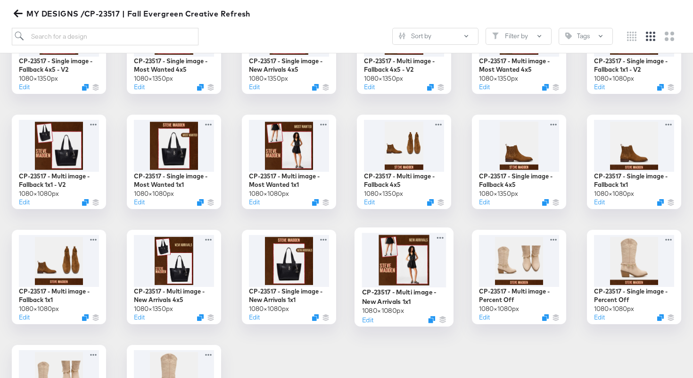 Image resolution: width=693 pixels, height=378 pixels. What do you see at coordinates (289, 295) in the screenshot?
I see `div: CP-23517 - Single image - New Arrivals 1x1` at bounding box center [289, 295].